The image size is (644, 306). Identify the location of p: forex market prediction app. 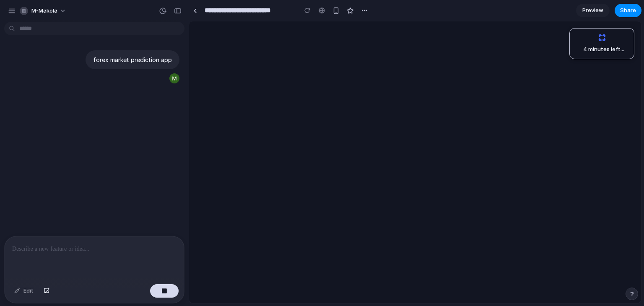
(133, 60).